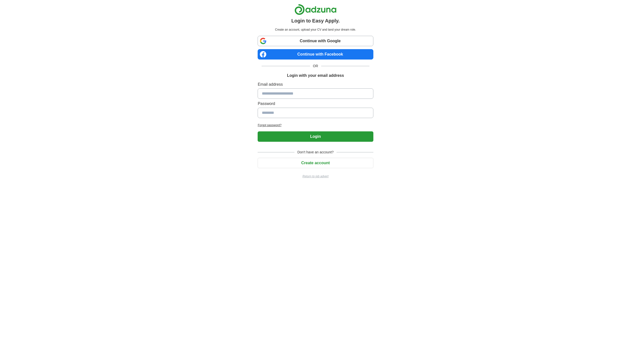  I want to click on a: Forgot password?, so click(316, 126).